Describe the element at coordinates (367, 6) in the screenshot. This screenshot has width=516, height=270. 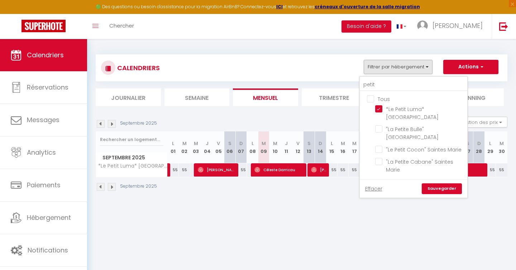
I see `strong: créneaux d'ouverture de la salle migration` at that location.